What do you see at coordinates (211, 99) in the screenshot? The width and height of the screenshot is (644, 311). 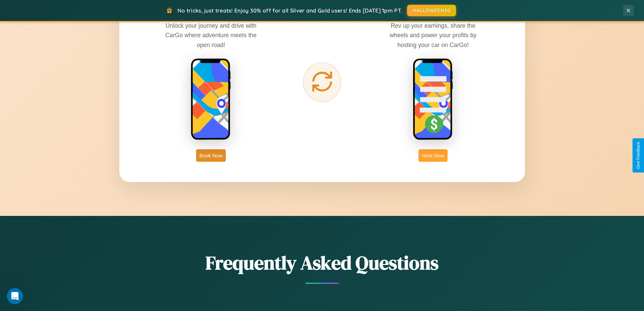 I see `img: rent phone` at bounding box center [211, 99].